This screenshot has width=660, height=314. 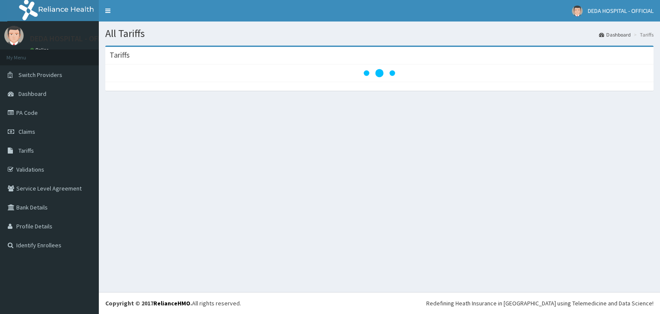 What do you see at coordinates (40, 50) in the screenshot?
I see `a: Online` at bounding box center [40, 50].